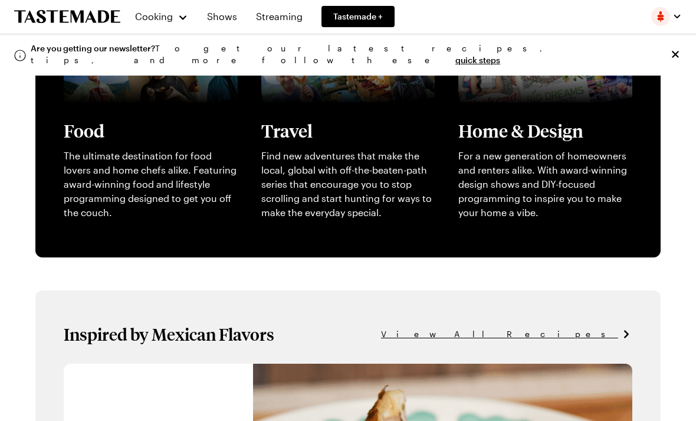 The width and height of the screenshot is (696, 421). I want to click on button: Cooking, so click(161, 17).